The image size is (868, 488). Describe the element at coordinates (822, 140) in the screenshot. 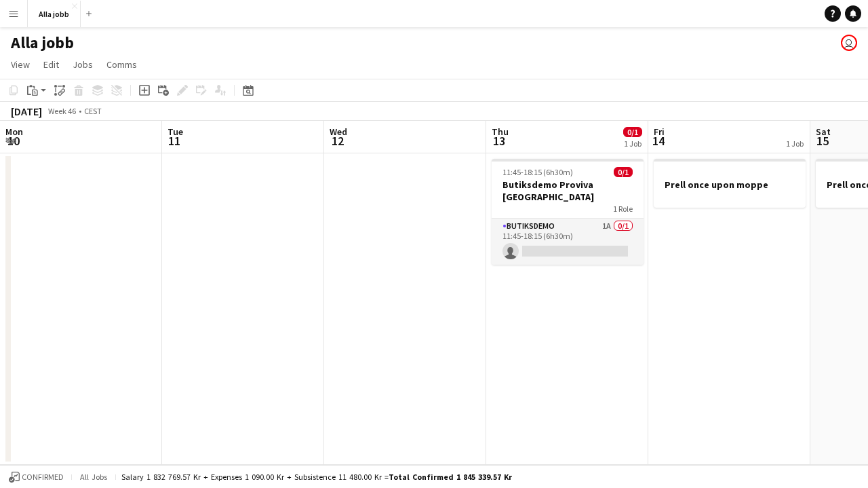

I see `span: 15` at that location.